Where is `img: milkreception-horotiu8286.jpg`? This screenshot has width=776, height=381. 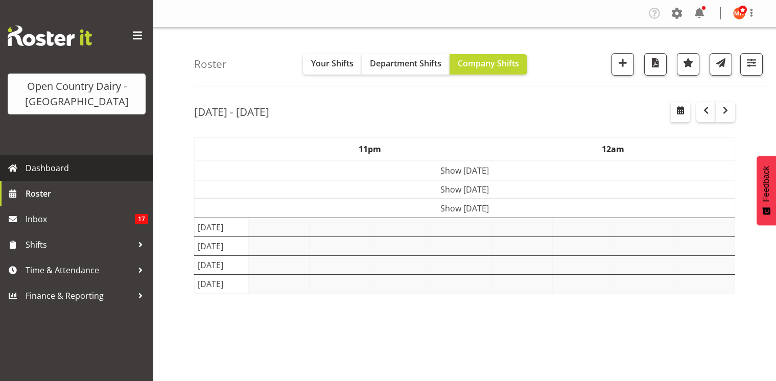 img: milkreception-horotiu8286.jpg is located at coordinates (740, 13).